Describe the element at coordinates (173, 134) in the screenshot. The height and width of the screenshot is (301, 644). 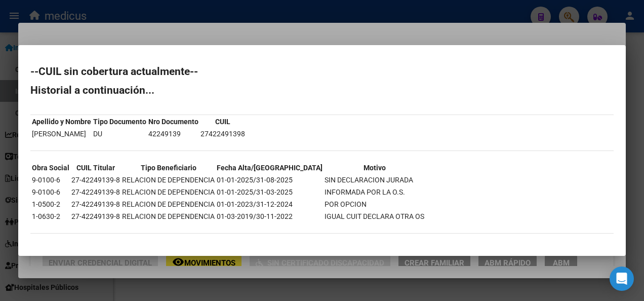
I see `td: 42249139` at that location.